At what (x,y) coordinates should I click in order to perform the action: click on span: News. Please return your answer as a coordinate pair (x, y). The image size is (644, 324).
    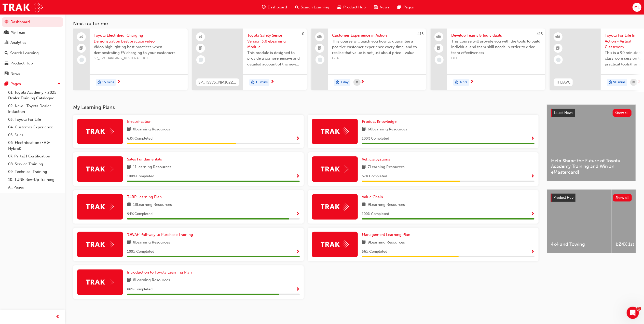
    Looking at the image, I should click on (385, 7).